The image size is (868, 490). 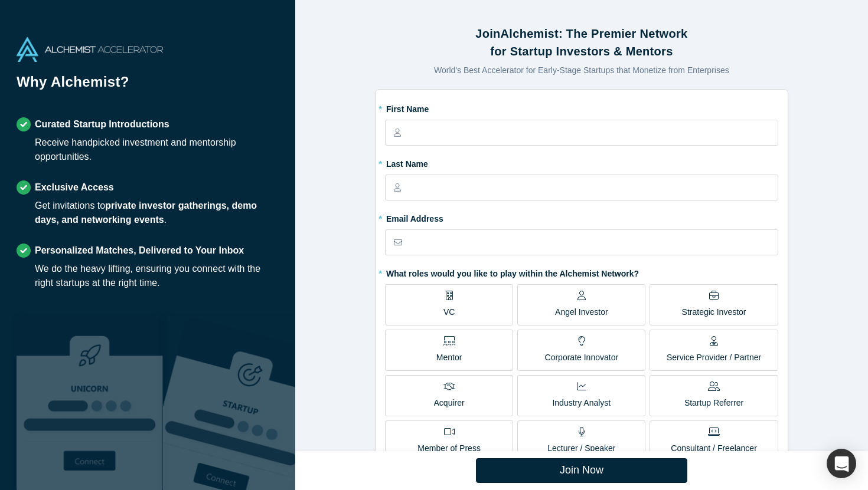 What do you see at coordinates (714, 449) in the screenshot?
I see `p: Consultant / Freelancer` at bounding box center [714, 449].